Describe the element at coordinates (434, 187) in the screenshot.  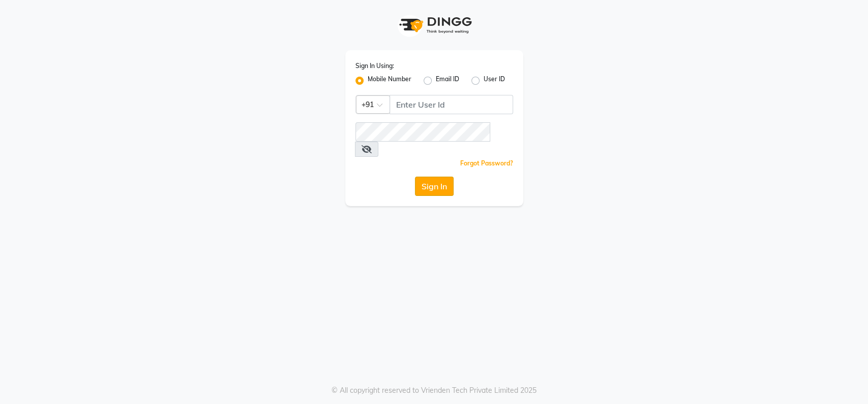
I see `button: Sign In` at that location.